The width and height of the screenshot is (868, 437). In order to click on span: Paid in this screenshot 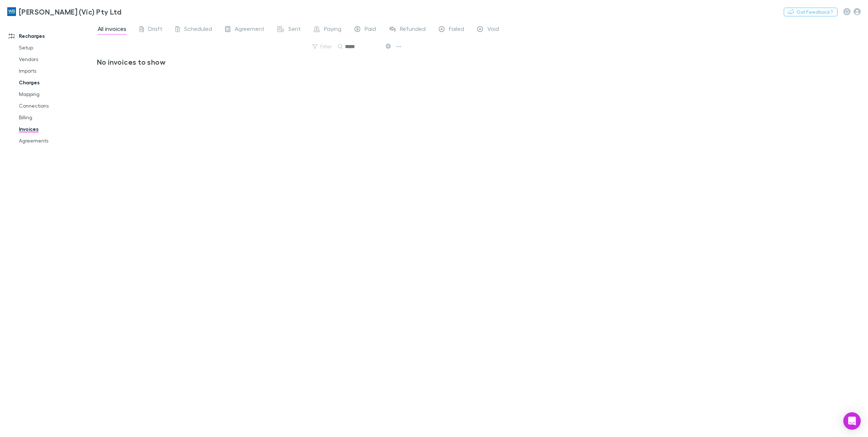, I will do `click(370, 30)`.